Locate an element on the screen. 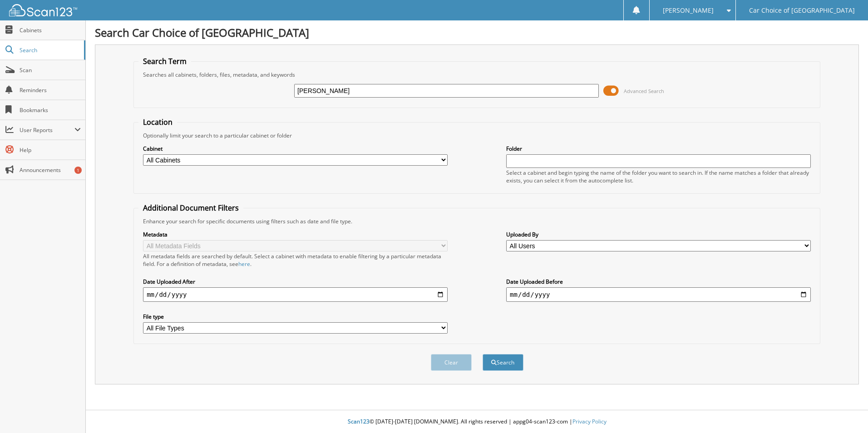 The image size is (868, 433). span: Announcements is located at coordinates (50, 169).